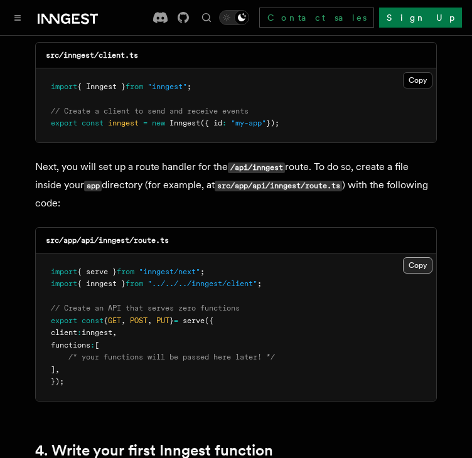 Image resolution: width=472 pixels, height=458 pixels. What do you see at coordinates (101, 87) in the screenshot?
I see `span: { Inngest }` at bounding box center [101, 87].